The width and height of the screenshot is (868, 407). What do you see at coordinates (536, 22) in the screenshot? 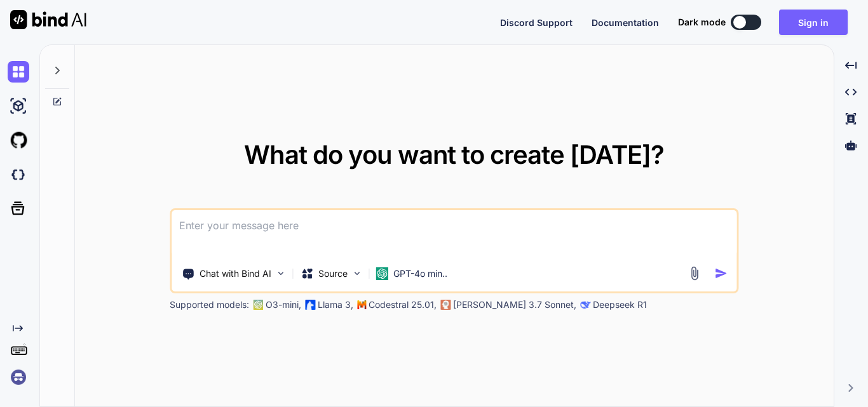
I see `span: Discord Support` at bounding box center [536, 22].